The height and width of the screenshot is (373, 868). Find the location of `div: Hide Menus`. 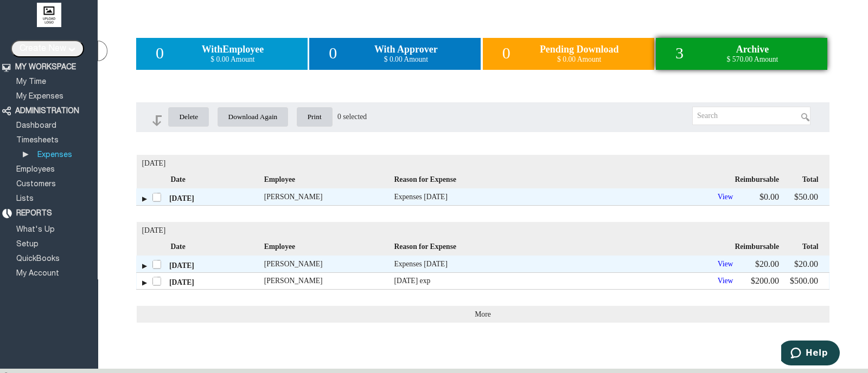

div: Hide Menus is located at coordinates (102, 51).